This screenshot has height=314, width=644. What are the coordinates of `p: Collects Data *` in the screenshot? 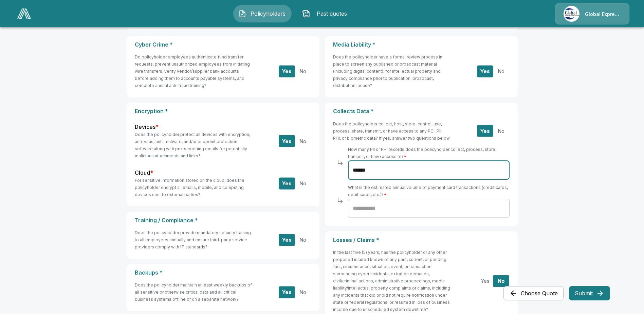 It's located at (421, 111).